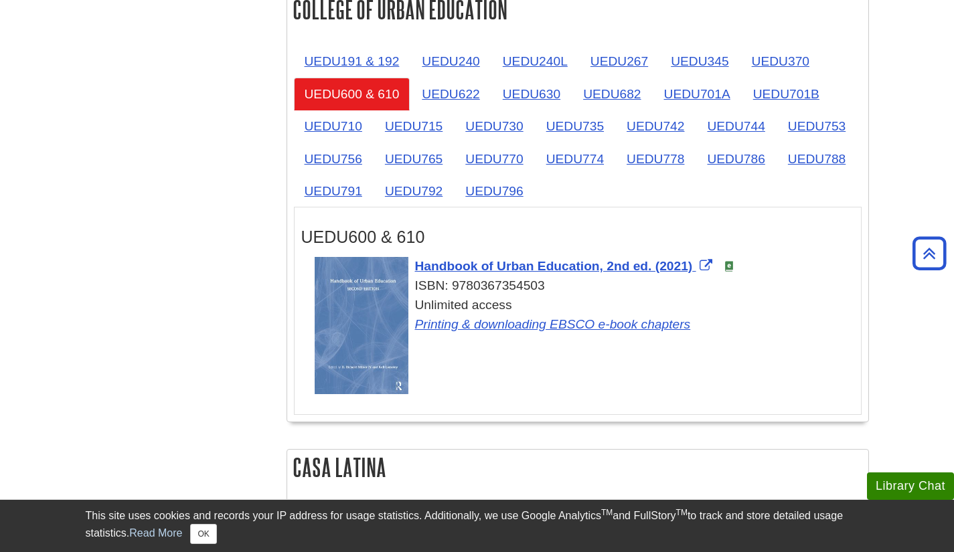  I want to click on a: UEDU753, so click(817, 126).